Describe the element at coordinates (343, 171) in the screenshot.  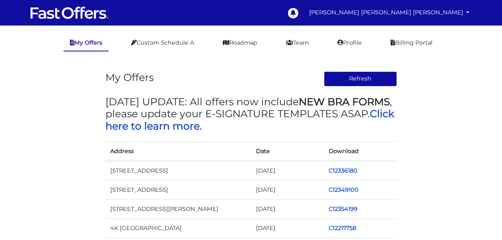
I see `a: C12336180` at that location.